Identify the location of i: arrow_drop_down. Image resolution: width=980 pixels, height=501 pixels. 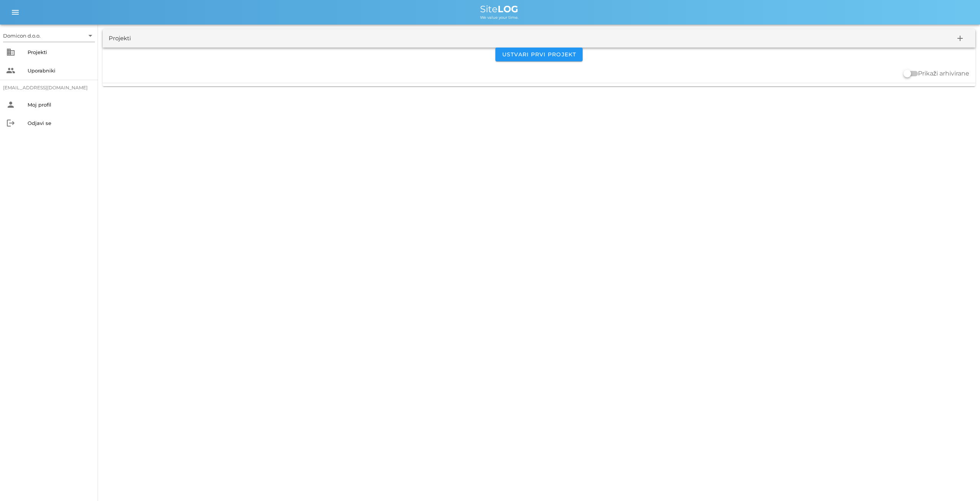
(91, 35).